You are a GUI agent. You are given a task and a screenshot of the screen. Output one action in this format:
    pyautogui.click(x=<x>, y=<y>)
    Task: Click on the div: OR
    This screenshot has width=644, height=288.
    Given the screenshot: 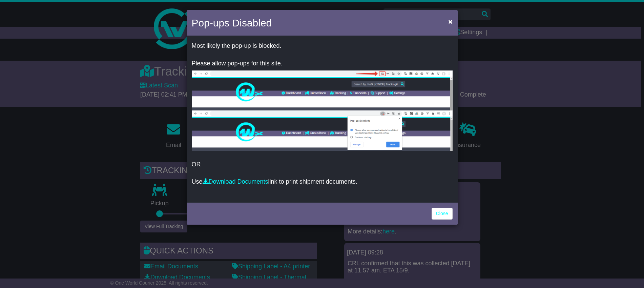 What is the action you would take?
    pyautogui.click(x=322, y=119)
    